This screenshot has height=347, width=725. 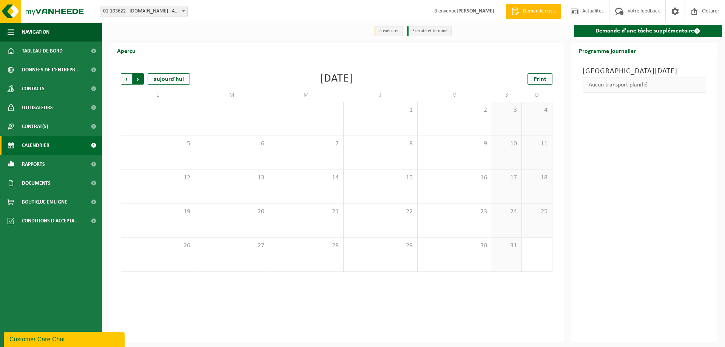 What do you see at coordinates (507, 246) in the screenshot?
I see `span: 31` at bounding box center [507, 246].